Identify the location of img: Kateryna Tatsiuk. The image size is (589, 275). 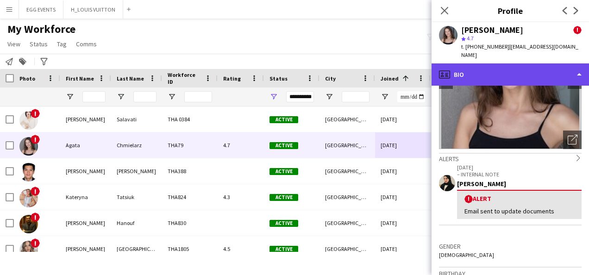
(29, 198).